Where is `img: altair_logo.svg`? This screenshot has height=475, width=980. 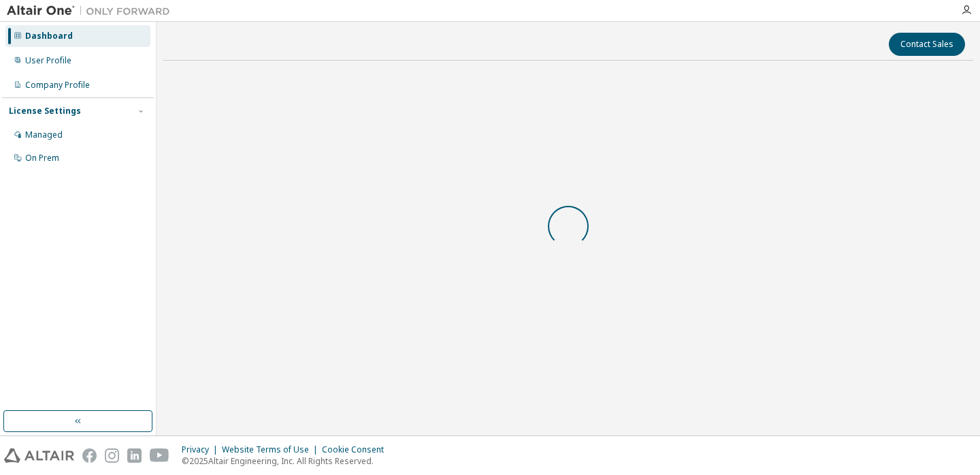
img: altair_logo.svg is located at coordinates (39, 455).